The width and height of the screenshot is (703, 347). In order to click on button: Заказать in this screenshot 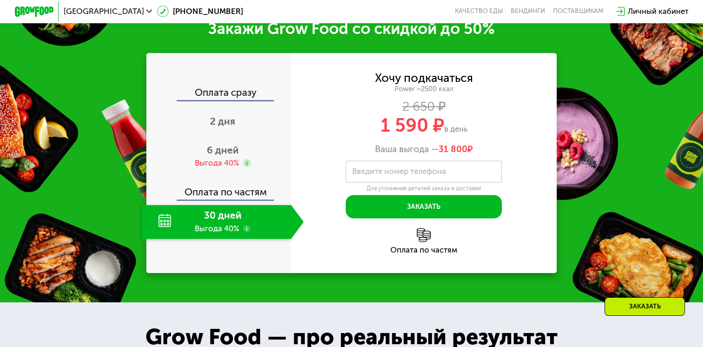, I will do `click(424, 206)`.